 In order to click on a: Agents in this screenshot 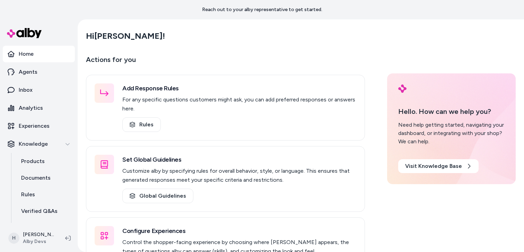, I will do `click(39, 72)`.